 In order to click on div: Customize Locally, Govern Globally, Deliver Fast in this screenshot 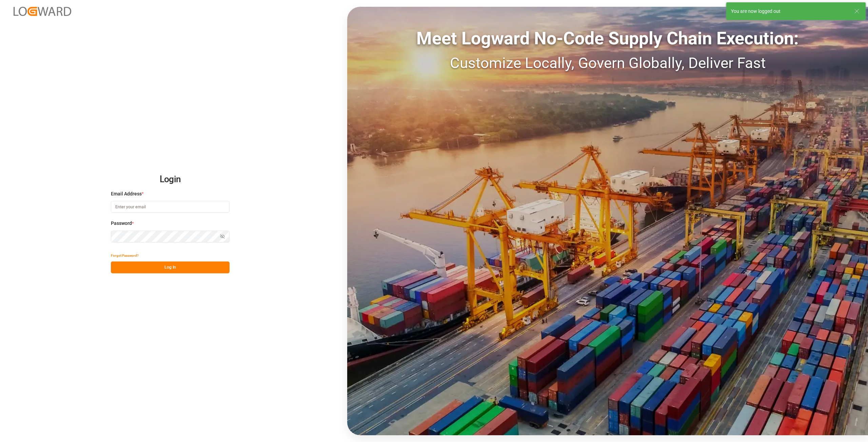, I will do `click(608, 63)`.